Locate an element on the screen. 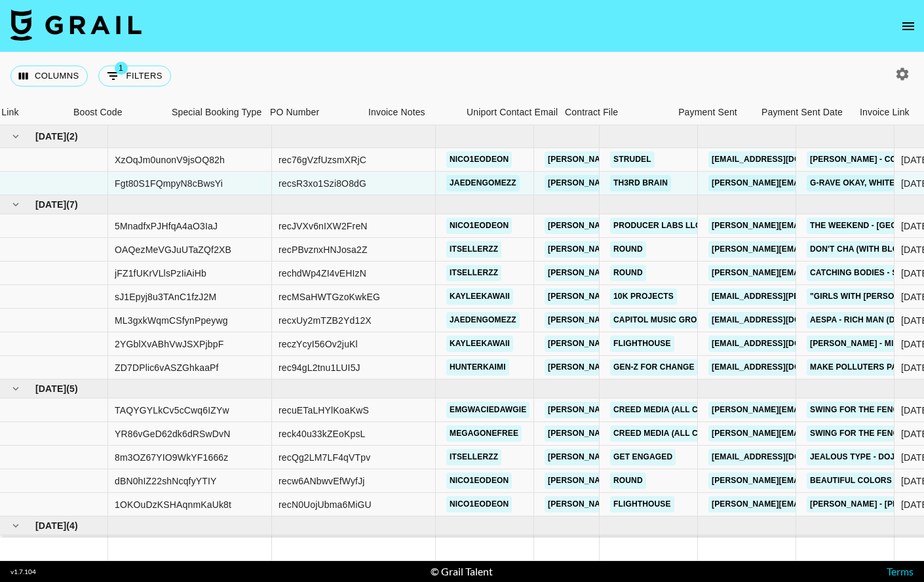 The image size is (924, 582). div: recuETaLHYlKoaKwS is located at coordinates (324, 410).